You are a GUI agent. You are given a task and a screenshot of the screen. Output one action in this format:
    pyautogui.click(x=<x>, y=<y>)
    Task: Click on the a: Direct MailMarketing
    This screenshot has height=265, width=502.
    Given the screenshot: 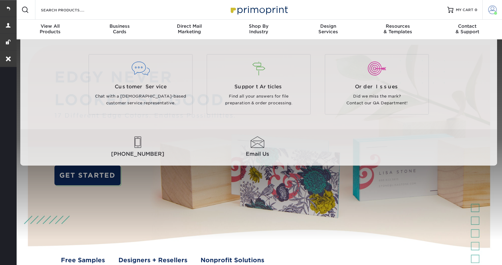 What is the action you would take?
    pyautogui.click(x=189, y=30)
    